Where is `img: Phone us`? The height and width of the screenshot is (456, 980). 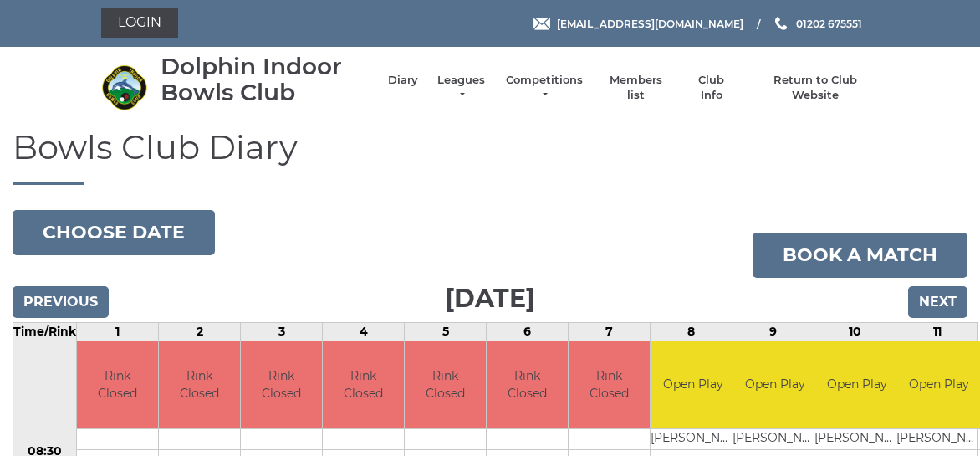
img: Phone us is located at coordinates (781, 24).